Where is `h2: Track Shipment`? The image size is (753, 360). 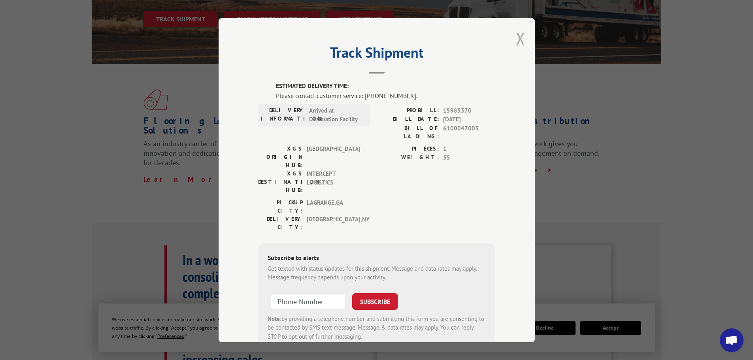 h2: Track Shipment is located at coordinates (377, 55).